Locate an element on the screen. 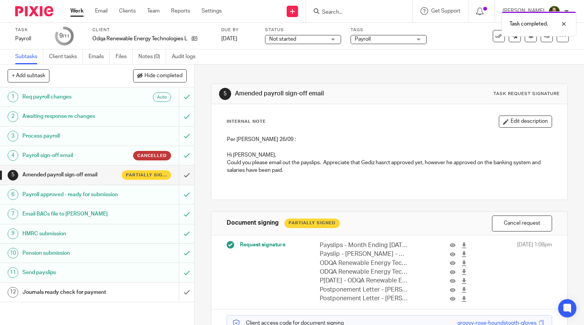  p: Task completed. is located at coordinates (528, 24).